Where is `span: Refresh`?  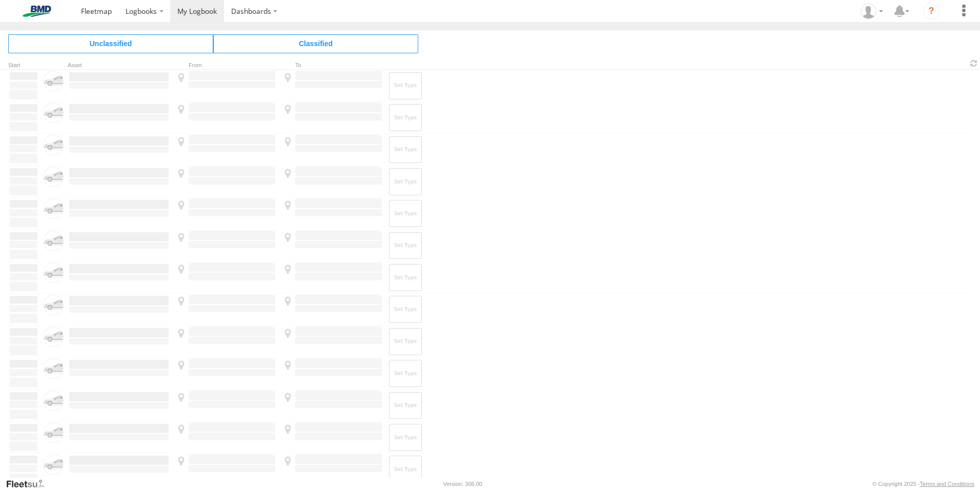 span: Refresh is located at coordinates (974, 63).